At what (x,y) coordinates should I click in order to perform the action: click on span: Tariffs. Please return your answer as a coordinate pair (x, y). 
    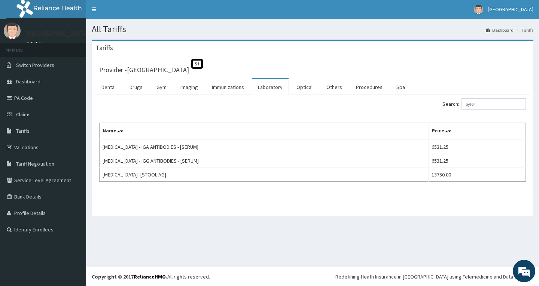
    Looking at the image, I should click on (23, 131).